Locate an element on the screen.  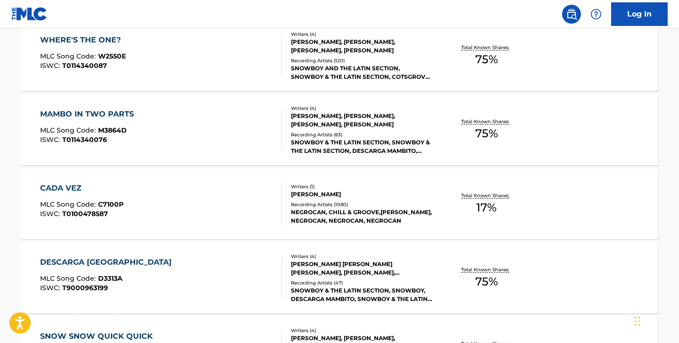
div: Help is located at coordinates (596, 14).